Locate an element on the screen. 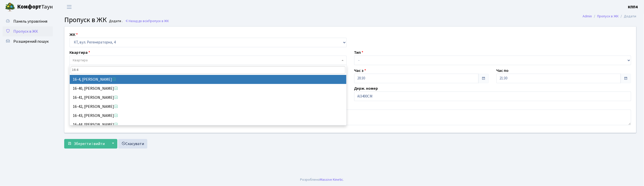 The width and height of the screenshot is (644, 186). div: Розроблено . is located at coordinates (322, 180).